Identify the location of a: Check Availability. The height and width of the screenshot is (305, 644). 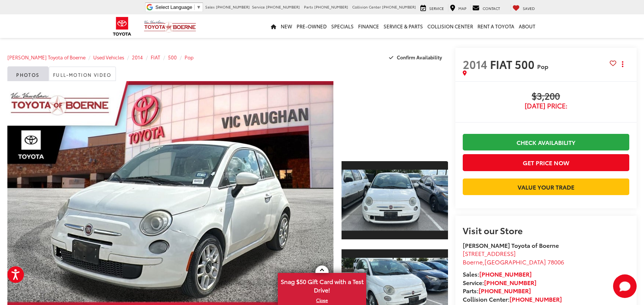
(546, 142).